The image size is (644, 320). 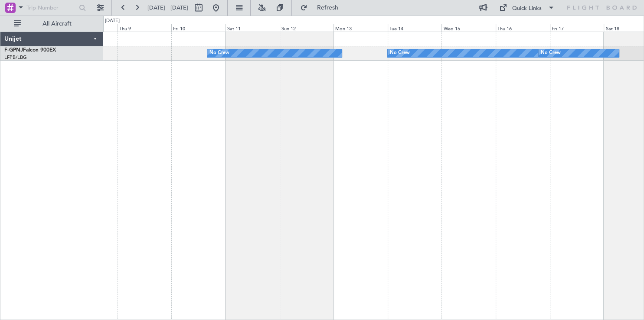 What do you see at coordinates (328, 8) in the screenshot?
I see `span: Refresh` at bounding box center [328, 8].